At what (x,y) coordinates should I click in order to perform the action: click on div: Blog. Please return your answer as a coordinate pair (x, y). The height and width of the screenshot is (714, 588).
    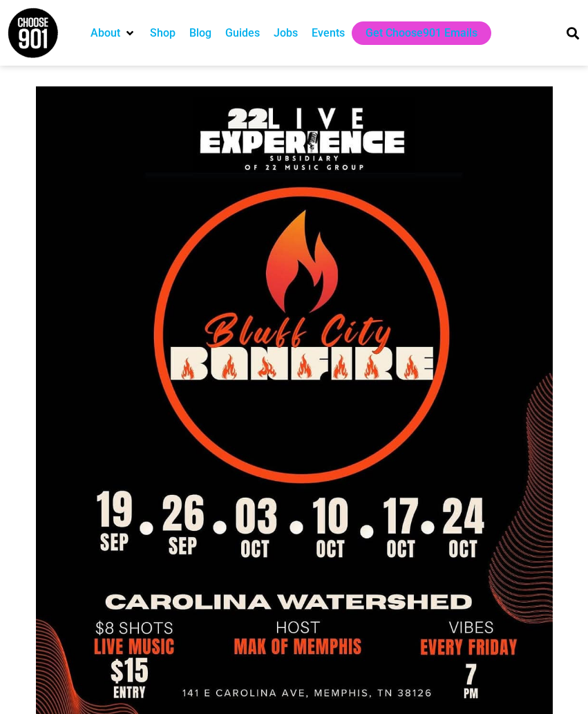
    Looking at the image, I should click on (201, 33).